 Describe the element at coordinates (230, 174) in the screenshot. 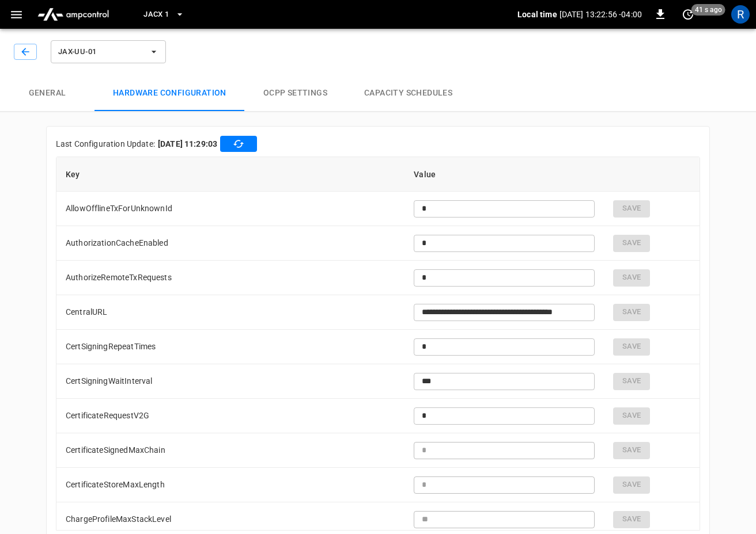

I see `th: Key` at that location.